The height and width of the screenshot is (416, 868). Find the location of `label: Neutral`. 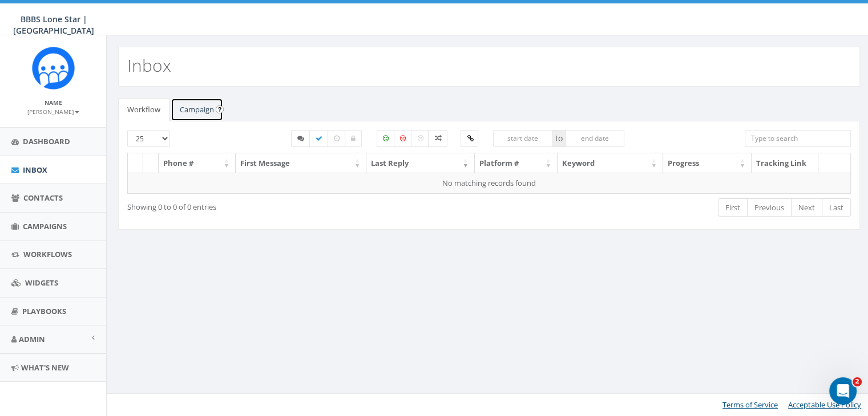

label: Neutral is located at coordinates (420, 139).